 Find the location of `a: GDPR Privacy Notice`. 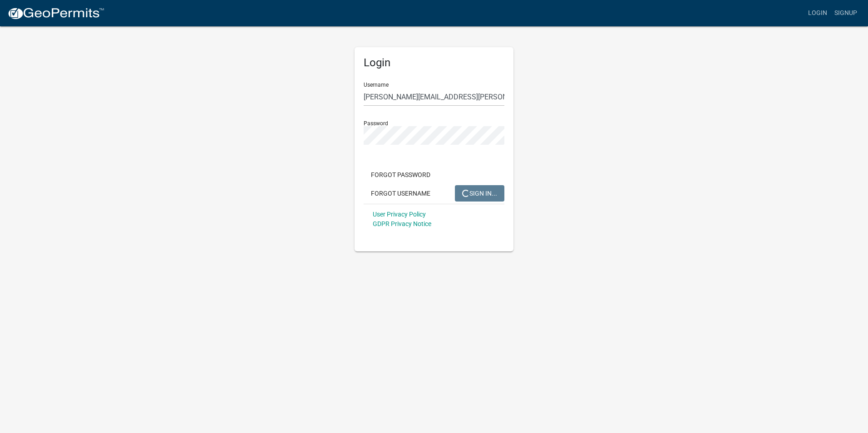

a: GDPR Privacy Notice is located at coordinates (402, 224).